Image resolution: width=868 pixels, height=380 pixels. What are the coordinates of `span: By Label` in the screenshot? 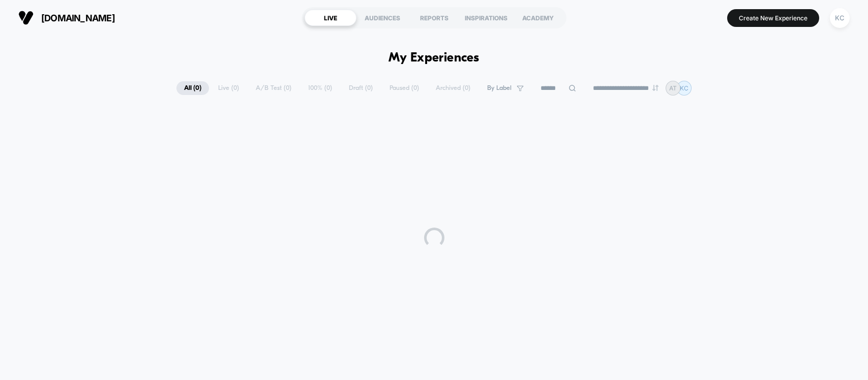 It's located at (500, 88).